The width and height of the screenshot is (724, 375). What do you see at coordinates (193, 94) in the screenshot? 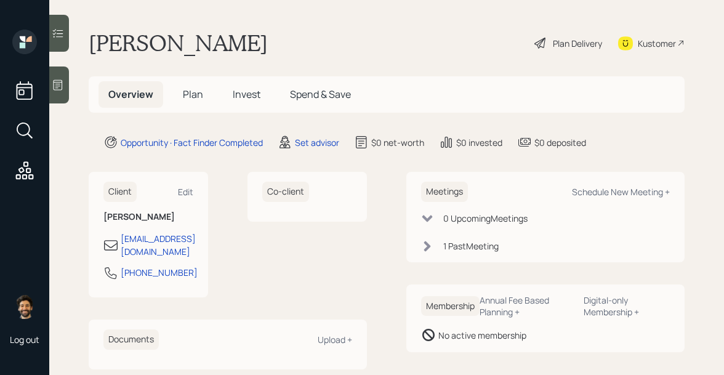
I see `span: Plan` at bounding box center [193, 94].